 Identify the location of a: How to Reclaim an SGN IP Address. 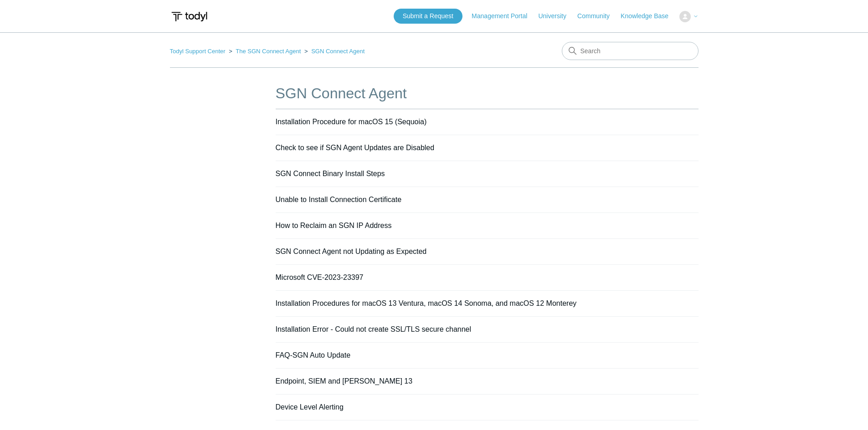
(334, 226).